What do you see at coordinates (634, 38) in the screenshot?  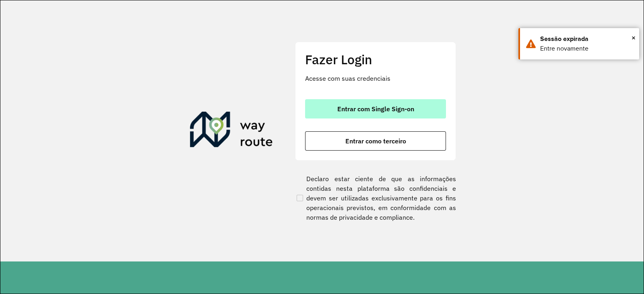 I see `button: Close` at bounding box center [634, 38].